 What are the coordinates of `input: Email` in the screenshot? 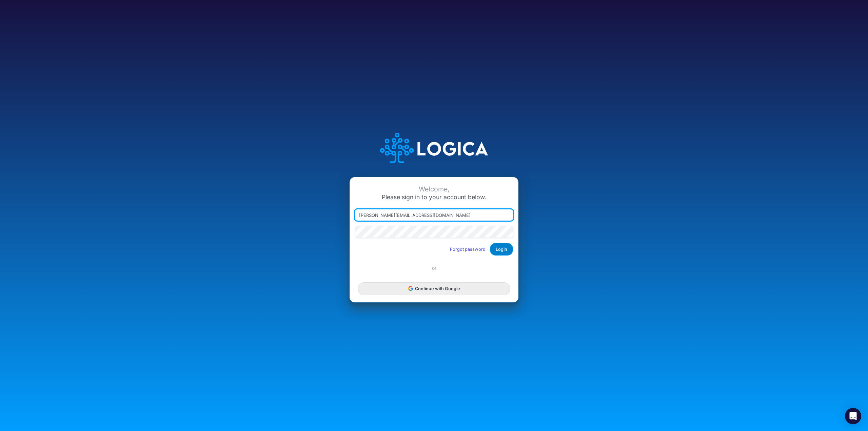 It's located at (434, 215).